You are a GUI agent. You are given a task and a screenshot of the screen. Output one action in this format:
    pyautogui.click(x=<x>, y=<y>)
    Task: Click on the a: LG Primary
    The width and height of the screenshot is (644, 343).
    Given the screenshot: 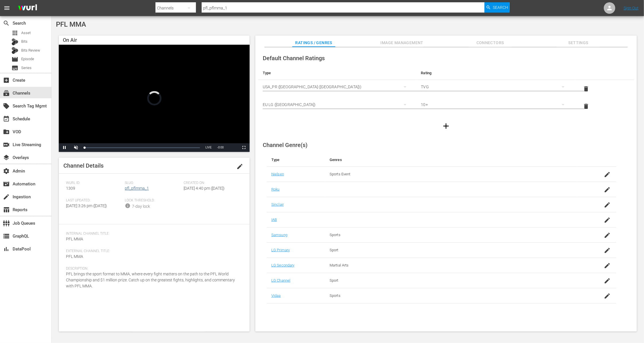 What is the action you would take?
    pyautogui.click(x=281, y=250)
    